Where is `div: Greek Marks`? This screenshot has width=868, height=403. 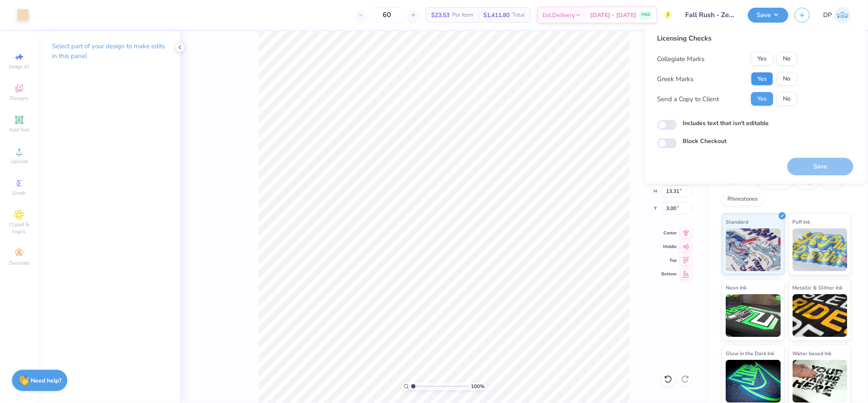
div: Greek Marks is located at coordinates (676, 78).